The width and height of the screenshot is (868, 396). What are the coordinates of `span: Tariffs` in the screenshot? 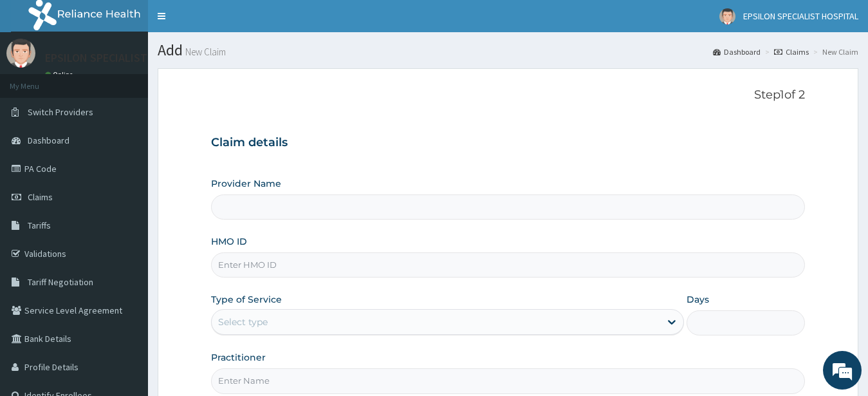 It's located at (39, 225).